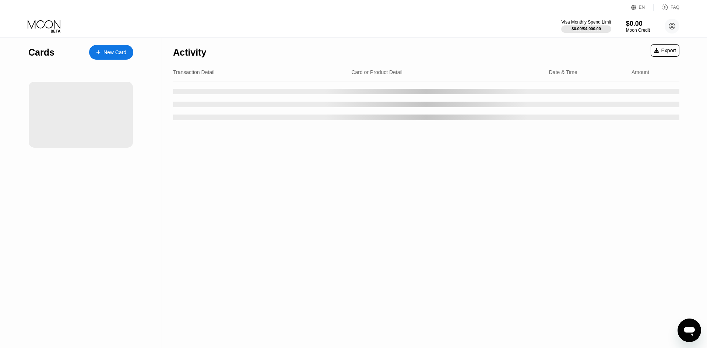  I want to click on div: Export, so click(665, 50).